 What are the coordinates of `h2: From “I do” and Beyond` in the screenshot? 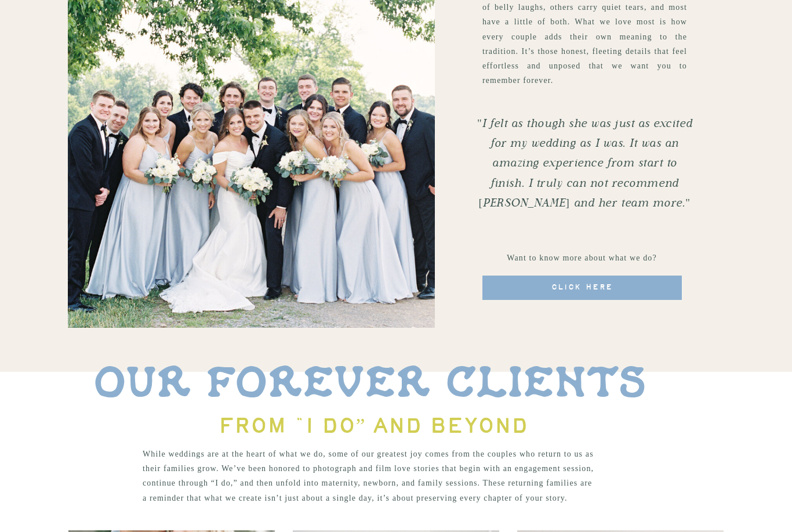 It's located at (374, 420).